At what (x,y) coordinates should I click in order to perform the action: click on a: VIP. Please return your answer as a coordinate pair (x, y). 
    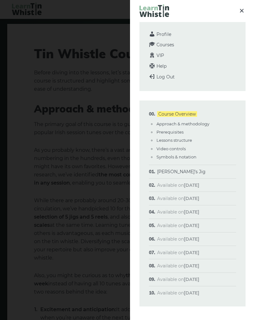
    Looking at the image, I should click on (157, 55).